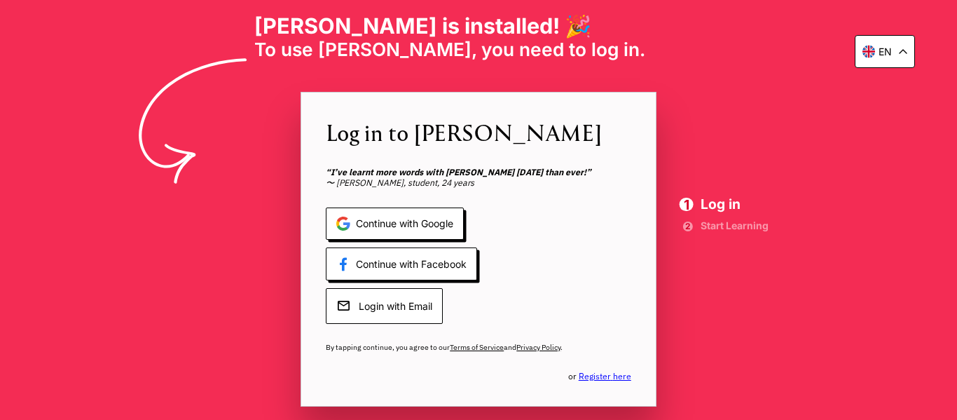 The image size is (957, 420). What do you see at coordinates (401, 263) in the screenshot?
I see `span: Continue with Facebook` at bounding box center [401, 263].